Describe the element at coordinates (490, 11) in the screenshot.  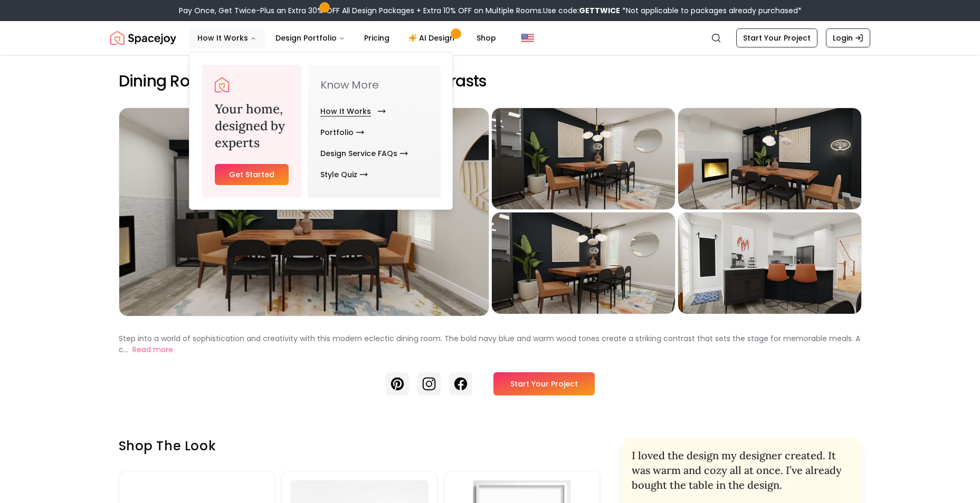
I see `div: Pay Once, Get Twice-Plus an Extra 30% OFF All Design Packages + Extra 10% OFF on Multiple Rooms.` at that location.